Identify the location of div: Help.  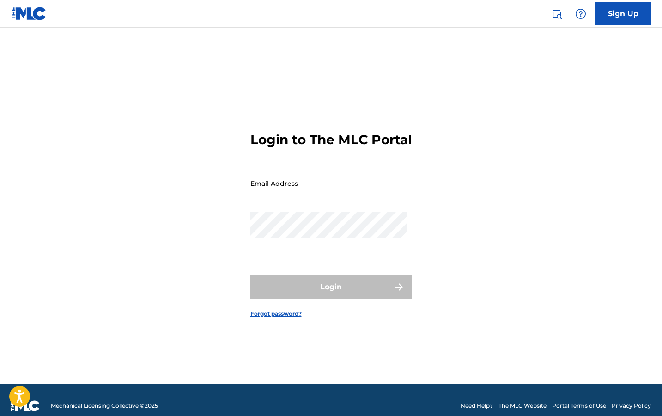
(581, 14).